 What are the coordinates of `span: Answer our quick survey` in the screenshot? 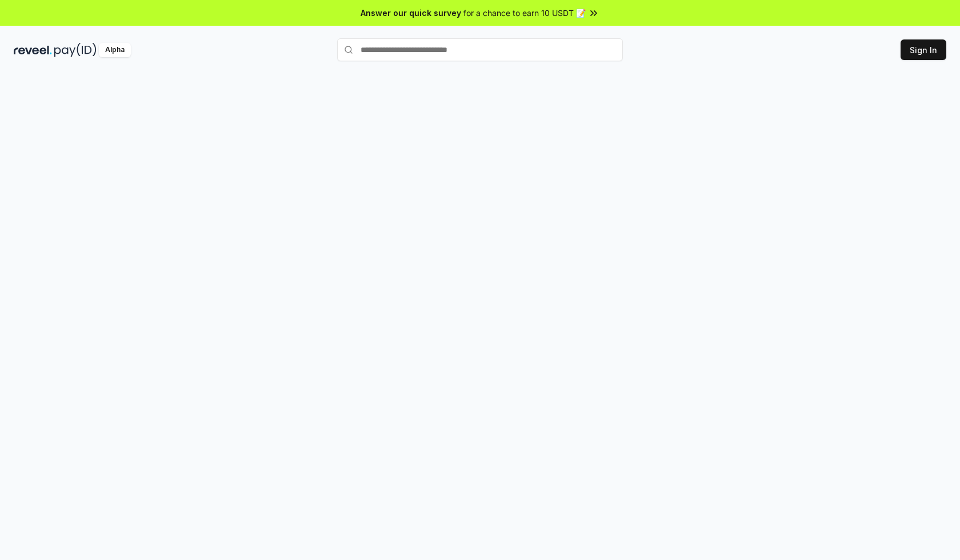 It's located at (411, 12).